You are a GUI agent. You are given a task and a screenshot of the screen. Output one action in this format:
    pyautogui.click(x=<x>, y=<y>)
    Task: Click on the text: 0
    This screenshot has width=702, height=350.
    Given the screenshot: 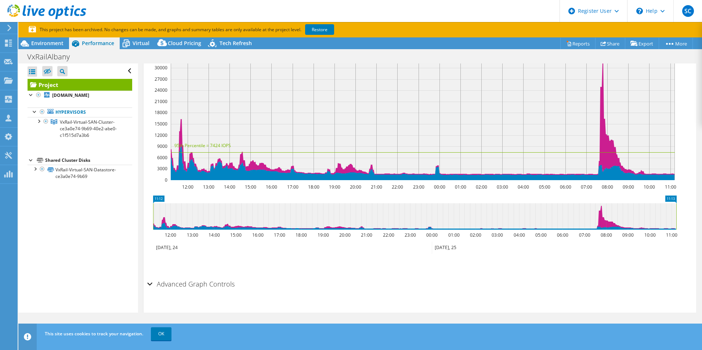 What is the action you would take?
    pyautogui.click(x=166, y=180)
    